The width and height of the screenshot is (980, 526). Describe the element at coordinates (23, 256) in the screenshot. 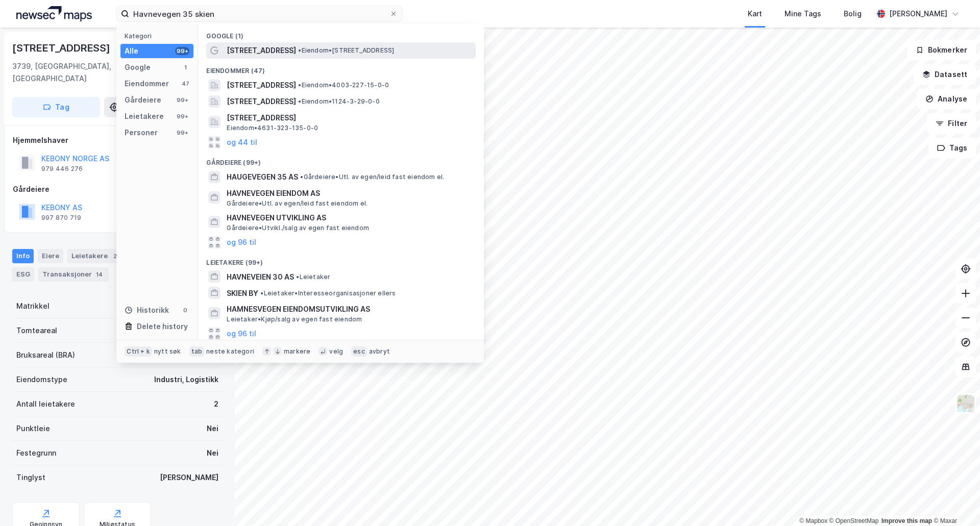

I see `div: Info` at that location.